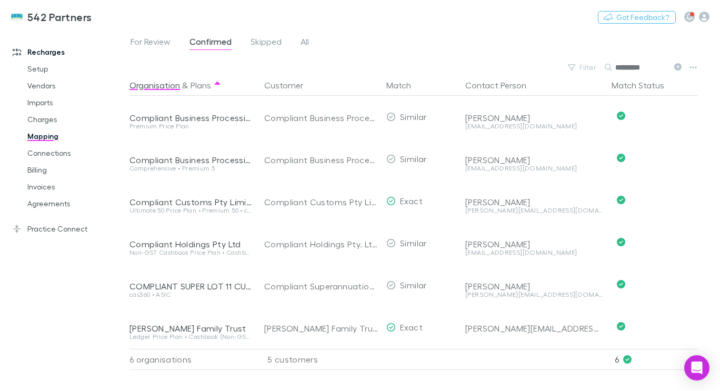  Describe the element at coordinates (68, 52) in the screenshot. I see `a: Recharges` at that location.